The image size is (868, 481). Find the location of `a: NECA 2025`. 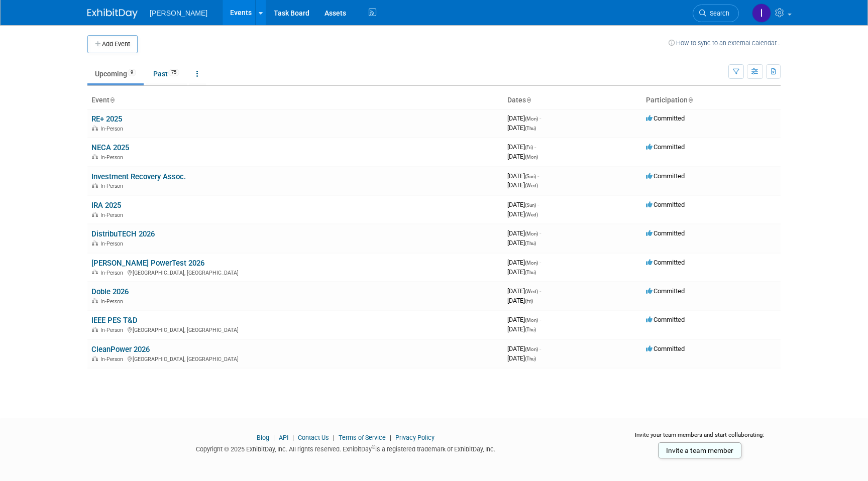

a: NECA 2025 is located at coordinates (110, 147).